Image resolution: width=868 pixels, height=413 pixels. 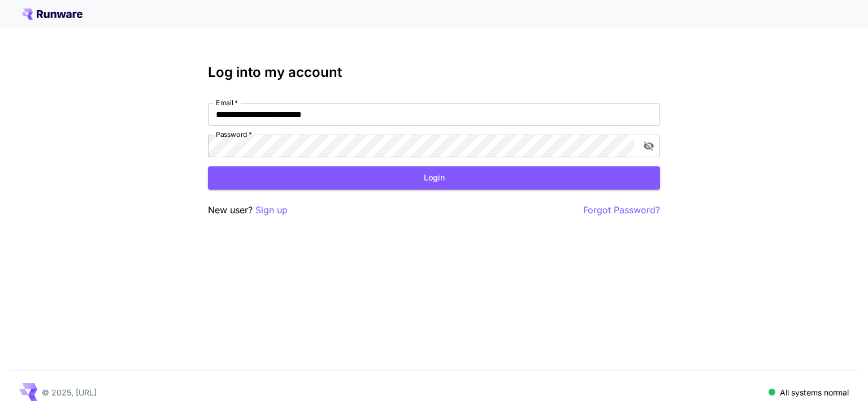 I want to click on button: Forgot Password?, so click(x=622, y=210).